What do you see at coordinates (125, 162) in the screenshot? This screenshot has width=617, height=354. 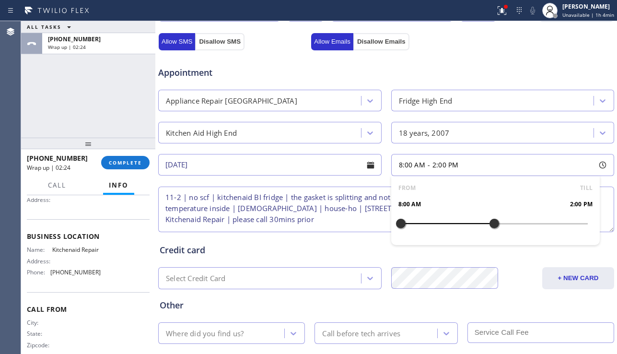 I see `span: COMPLETE` at bounding box center [125, 162].